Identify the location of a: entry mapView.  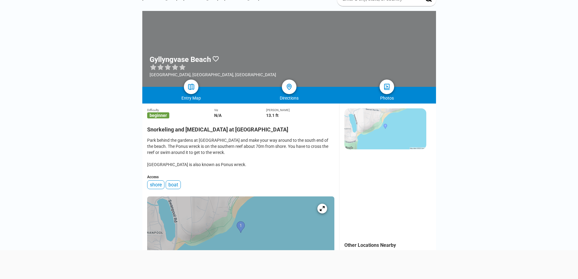
(240, 233).